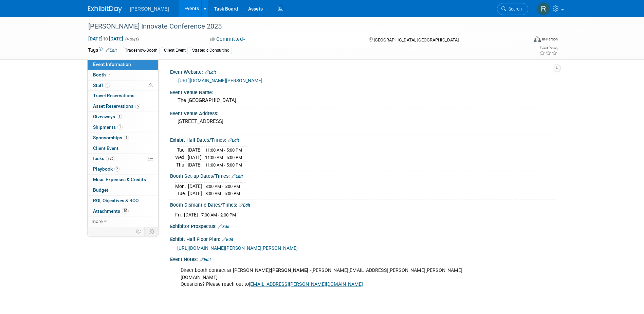 The image size is (644, 314). Describe the element at coordinates (363, 204) in the screenshot. I see `div: Booth Dismantle Dates/Times:` at that location.